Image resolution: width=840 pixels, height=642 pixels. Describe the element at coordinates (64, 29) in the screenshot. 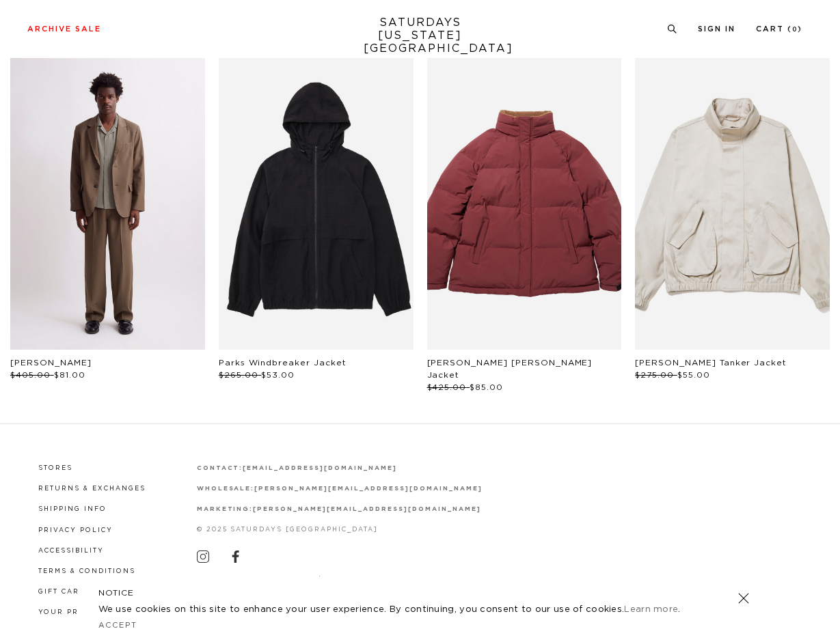

I see `a: Archive Sale` at that location.